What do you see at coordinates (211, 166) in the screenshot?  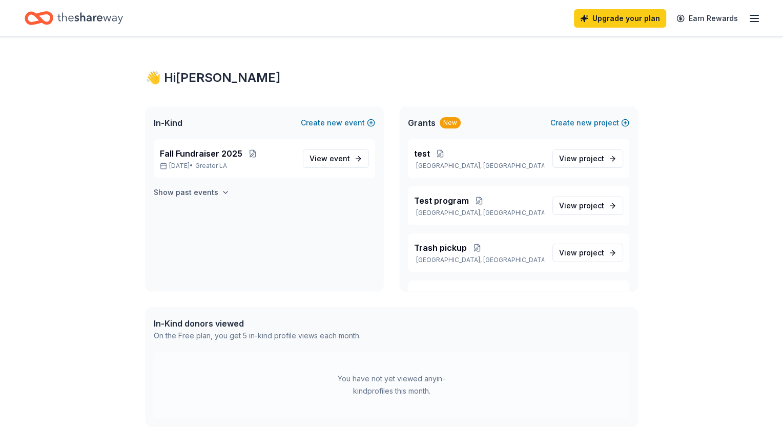 I see `span: Greater LA` at bounding box center [211, 166].